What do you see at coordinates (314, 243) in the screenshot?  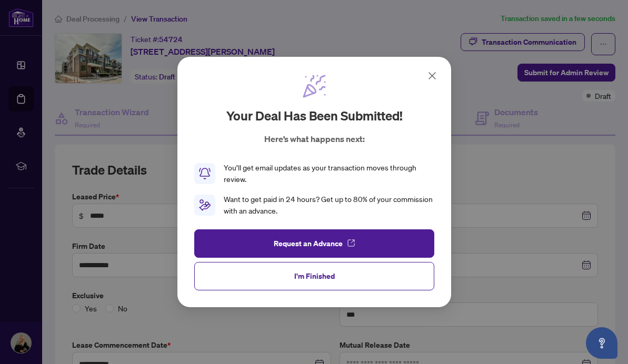 I see `button: Request an Advance` at bounding box center [314, 243].